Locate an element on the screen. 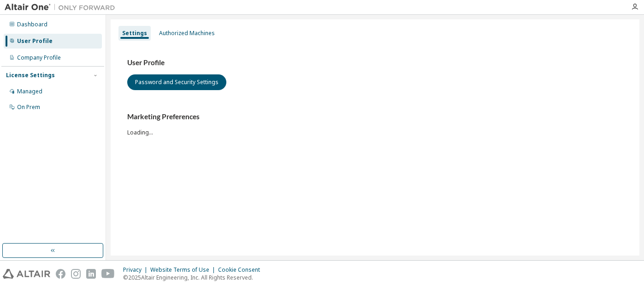  img: altair_logo.svg is located at coordinates (26, 273).